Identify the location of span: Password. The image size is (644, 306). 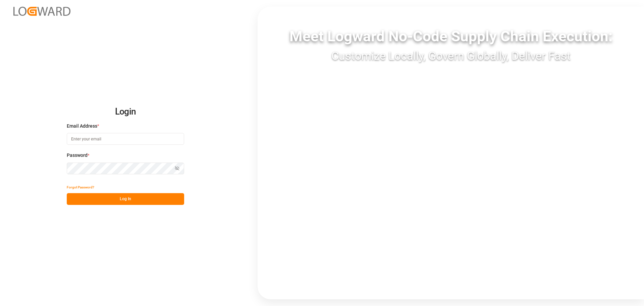
(77, 155).